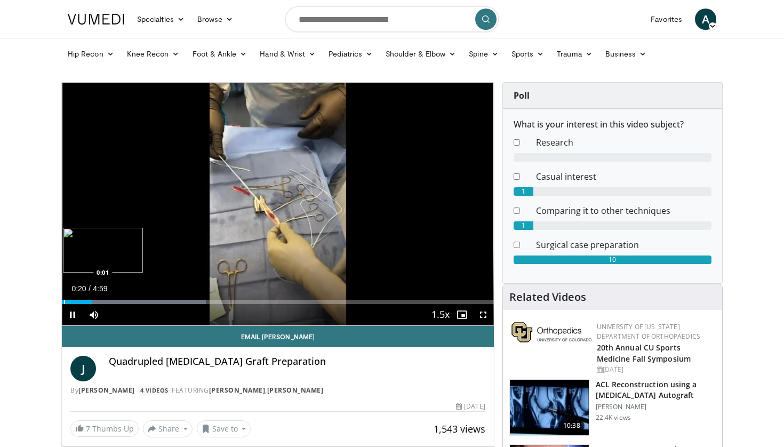 Image resolution: width=784 pixels, height=447 pixels. What do you see at coordinates (83, 368) in the screenshot?
I see `span: J` at bounding box center [83, 368].